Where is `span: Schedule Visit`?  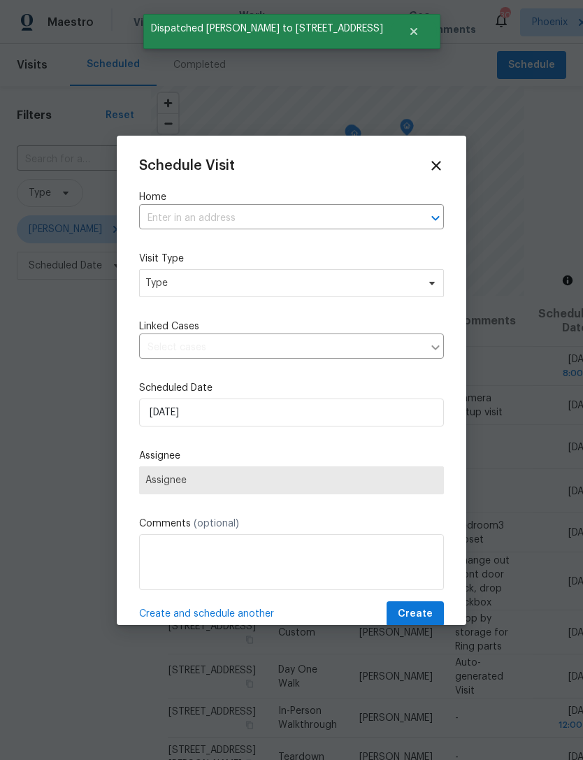 span: Schedule Visit is located at coordinates (187, 166).